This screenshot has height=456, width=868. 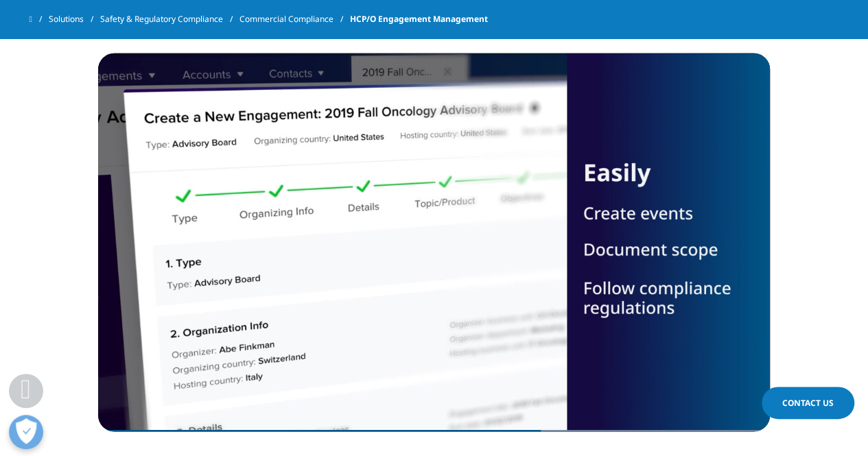 I want to click on a: Safety & Regulatory Compliance, so click(x=170, y=19).